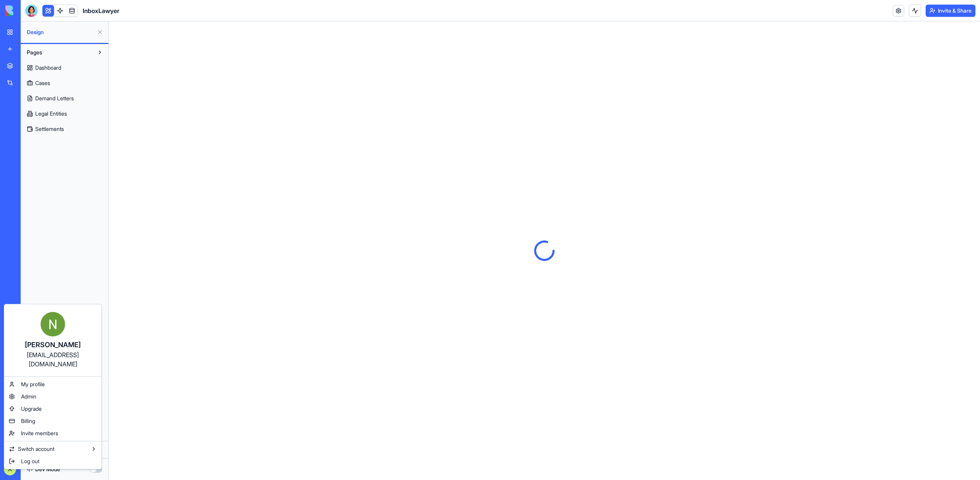 The image size is (980, 480). I want to click on a: Upgrade, so click(53, 408).